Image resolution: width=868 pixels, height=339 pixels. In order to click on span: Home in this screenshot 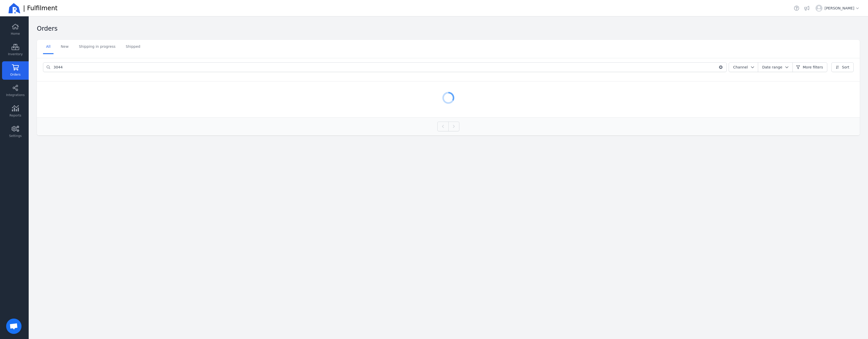, I will do `click(15, 34)`.